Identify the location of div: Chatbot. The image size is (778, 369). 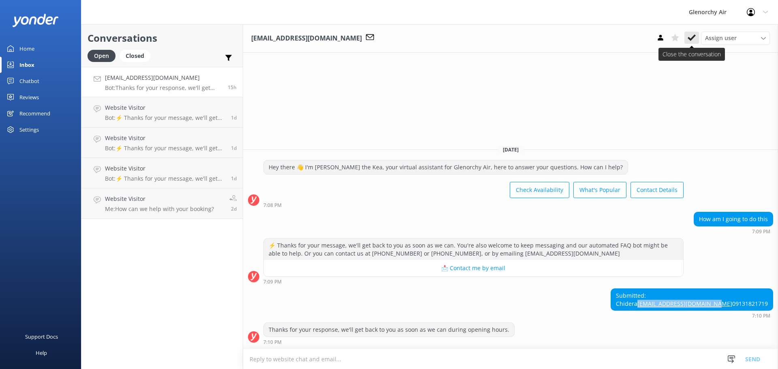
(29, 81).